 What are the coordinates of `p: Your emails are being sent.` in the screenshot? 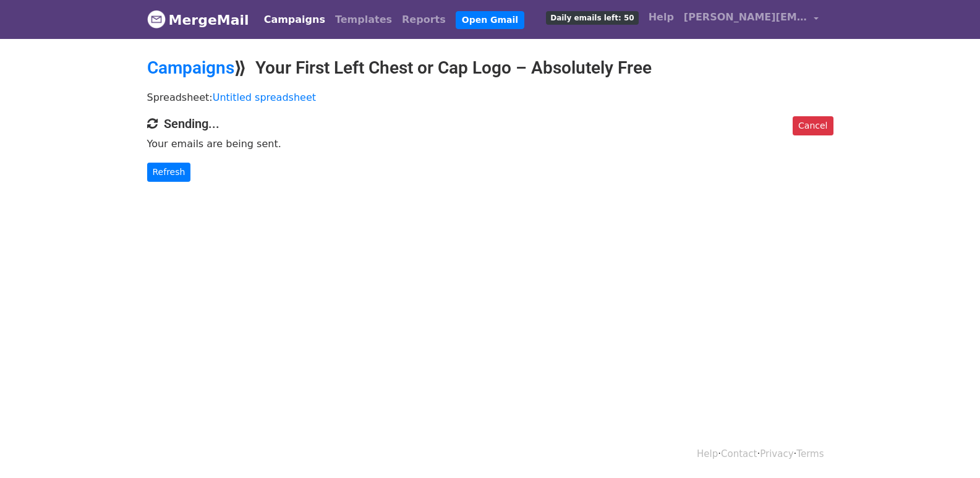 It's located at (490, 144).